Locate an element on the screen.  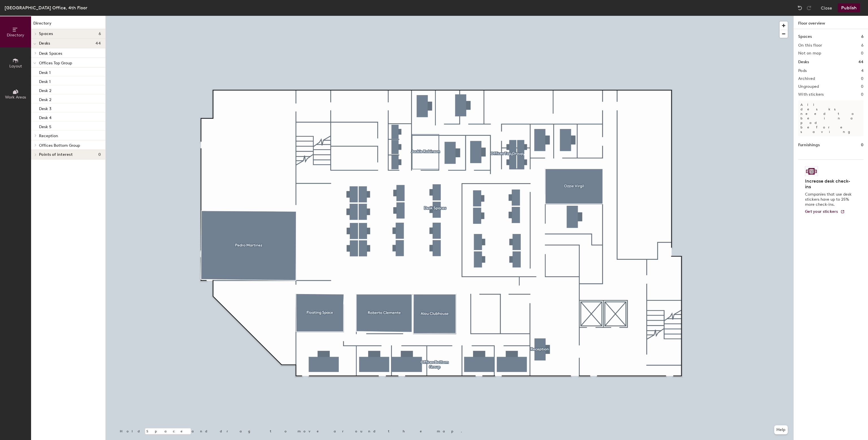
h1: 6 is located at coordinates (862, 37).